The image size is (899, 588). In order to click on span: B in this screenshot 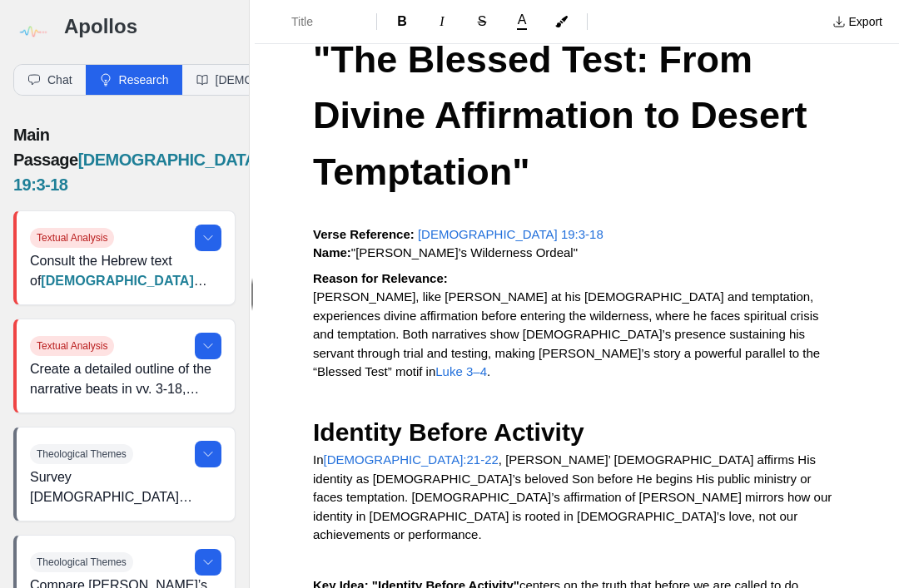, I will do `click(402, 21)`.